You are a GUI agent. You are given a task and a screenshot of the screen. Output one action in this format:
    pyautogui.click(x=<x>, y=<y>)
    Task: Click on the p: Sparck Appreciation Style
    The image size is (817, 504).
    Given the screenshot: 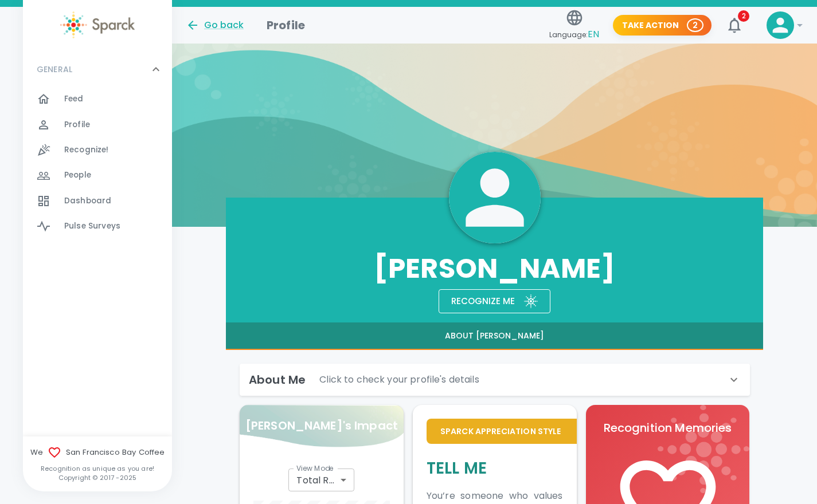 What is the action you would take?
    pyautogui.click(x=502, y=431)
    